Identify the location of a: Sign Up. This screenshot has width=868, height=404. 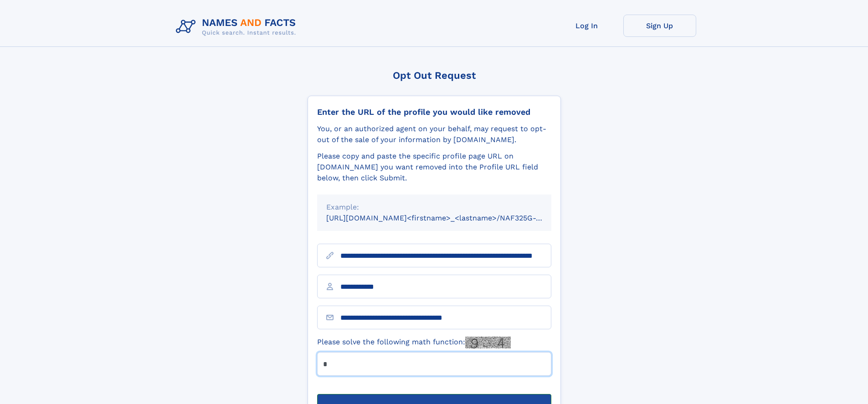
(660, 25).